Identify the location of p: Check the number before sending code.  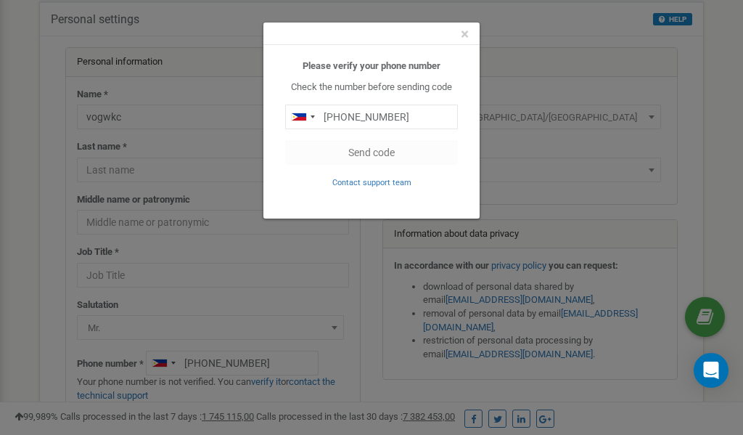
(372, 87).